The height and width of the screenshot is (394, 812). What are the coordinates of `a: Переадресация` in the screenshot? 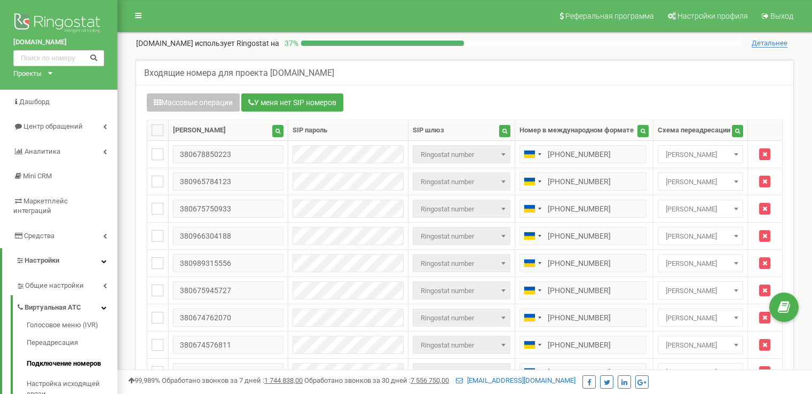 It's located at (72, 343).